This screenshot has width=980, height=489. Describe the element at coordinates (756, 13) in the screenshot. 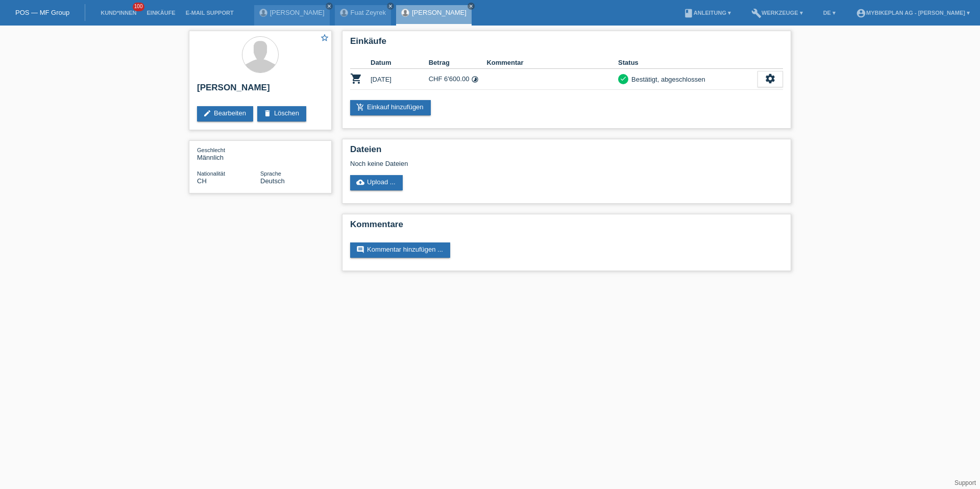

I see `i: build` at that location.